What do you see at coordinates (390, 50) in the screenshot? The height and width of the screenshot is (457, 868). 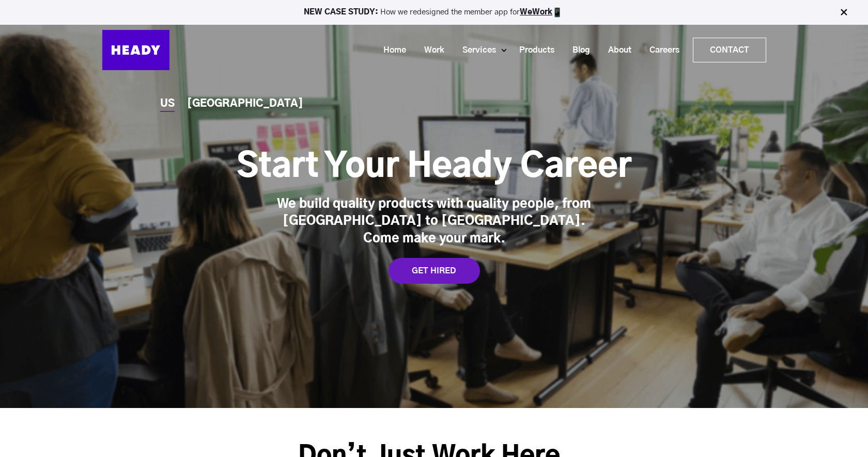 I see `a: Home` at bounding box center [390, 50].